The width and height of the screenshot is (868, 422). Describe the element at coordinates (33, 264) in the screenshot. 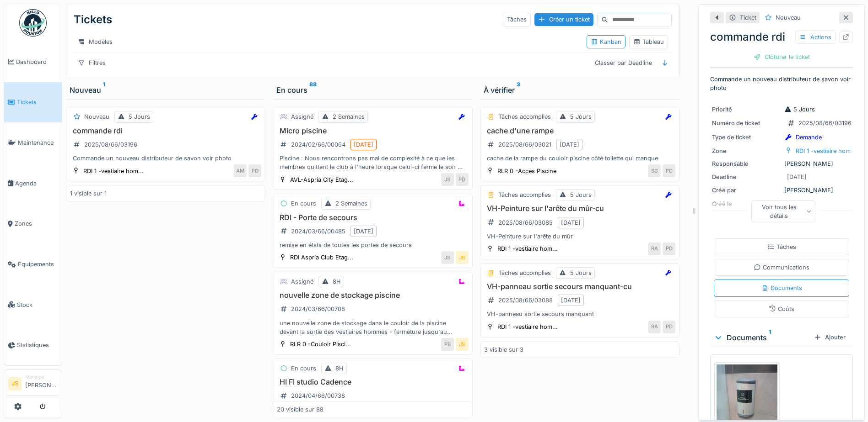

I see `a: Équipements` at that location.